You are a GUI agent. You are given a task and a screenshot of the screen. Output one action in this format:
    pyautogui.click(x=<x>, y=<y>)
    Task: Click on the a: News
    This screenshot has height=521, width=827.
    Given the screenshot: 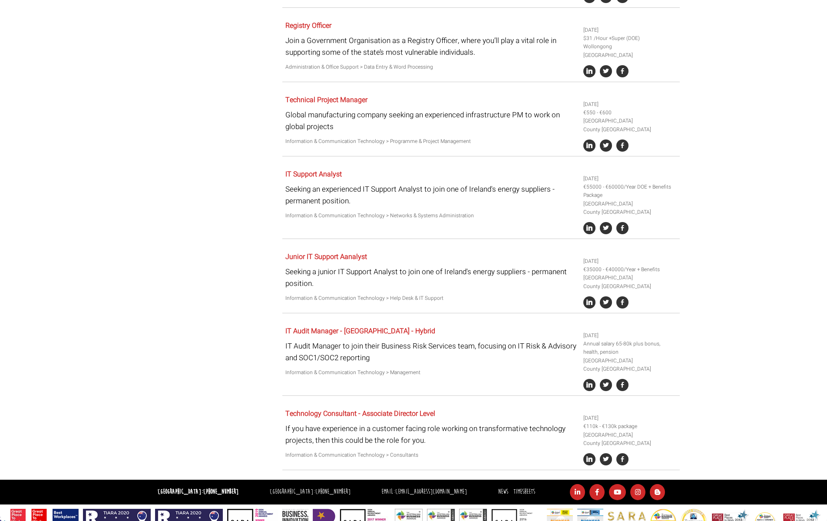 What is the action you would take?
    pyautogui.click(x=503, y=492)
    